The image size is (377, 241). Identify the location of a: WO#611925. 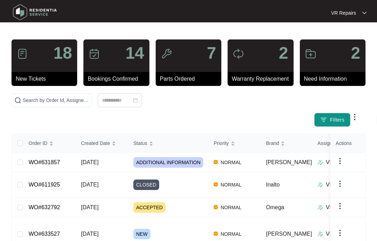
(44, 184).